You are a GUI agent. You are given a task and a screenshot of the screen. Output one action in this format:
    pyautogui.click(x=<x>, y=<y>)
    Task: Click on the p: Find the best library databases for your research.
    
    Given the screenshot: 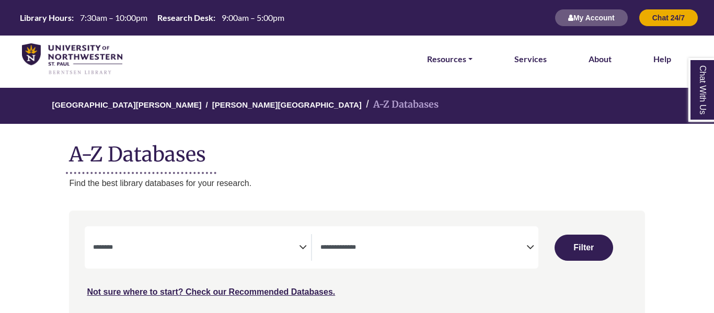 What is the action you would take?
    pyautogui.click(x=356, y=183)
    